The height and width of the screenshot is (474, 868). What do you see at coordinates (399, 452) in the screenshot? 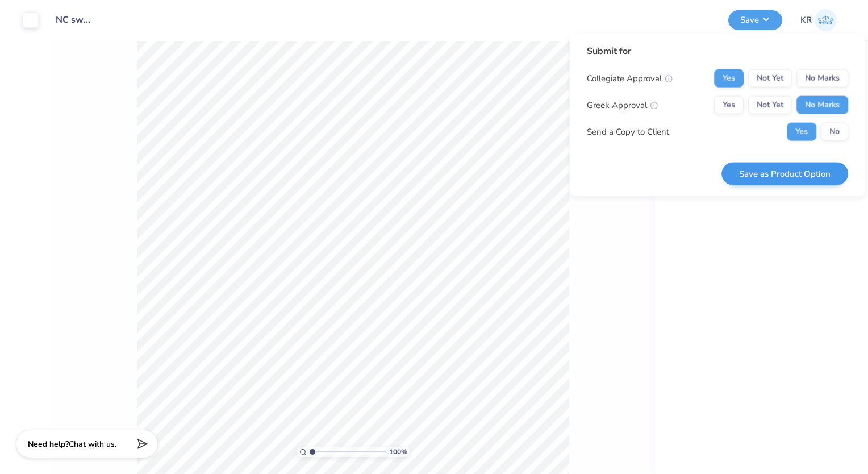
I see `span: 100 %` at bounding box center [399, 452].